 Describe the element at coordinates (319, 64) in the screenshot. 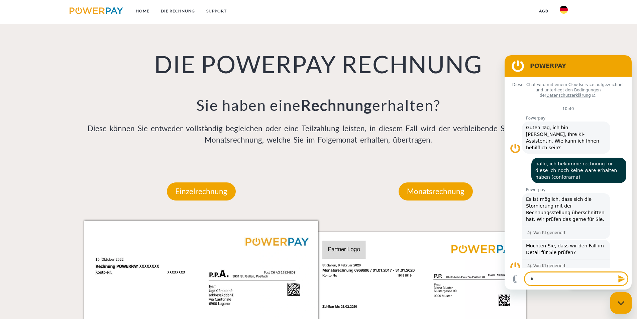

I see `h1: DIE POWERPAY RECHNUNG` at that location.